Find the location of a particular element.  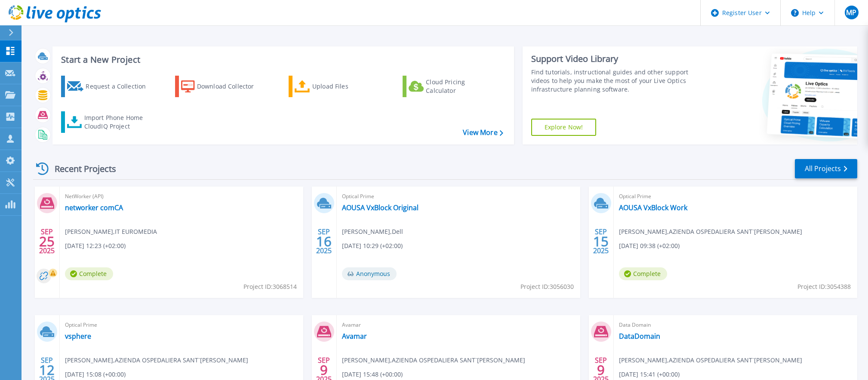

div: Import Phone Home CloudIQ Project is located at coordinates (117, 122).